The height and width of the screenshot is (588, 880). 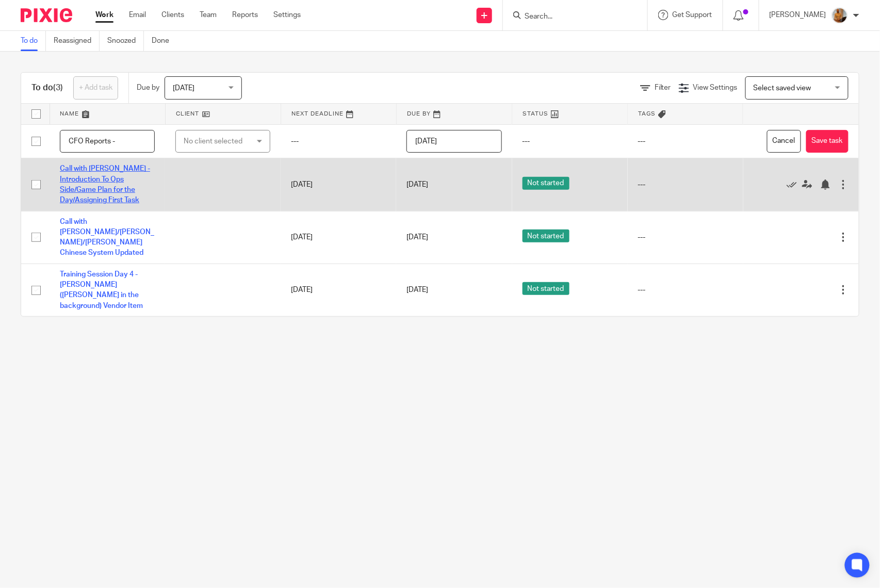 What do you see at coordinates (840, 15) in the screenshot?
I see `img: 1234.JPG` at bounding box center [840, 15].